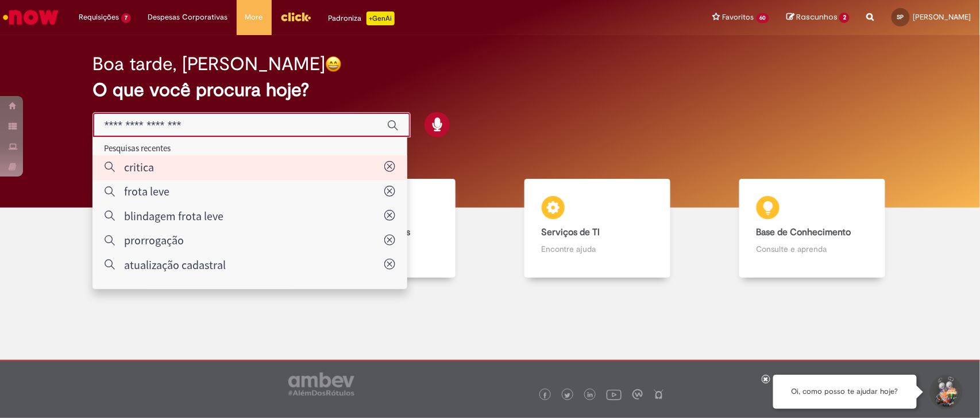 Image resolution: width=980 pixels, height=418 pixels. What do you see at coordinates (490, 90) in the screenshot?
I see `h2: O que você procura hoje?` at bounding box center [490, 90].